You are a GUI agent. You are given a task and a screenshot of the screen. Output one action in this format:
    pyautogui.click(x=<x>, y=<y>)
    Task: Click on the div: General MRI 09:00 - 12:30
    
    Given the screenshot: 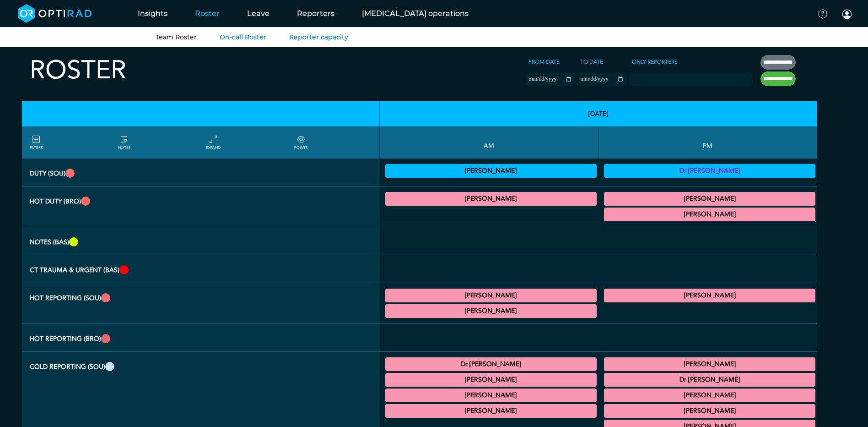 What is the action you would take?
    pyautogui.click(x=491, y=364)
    